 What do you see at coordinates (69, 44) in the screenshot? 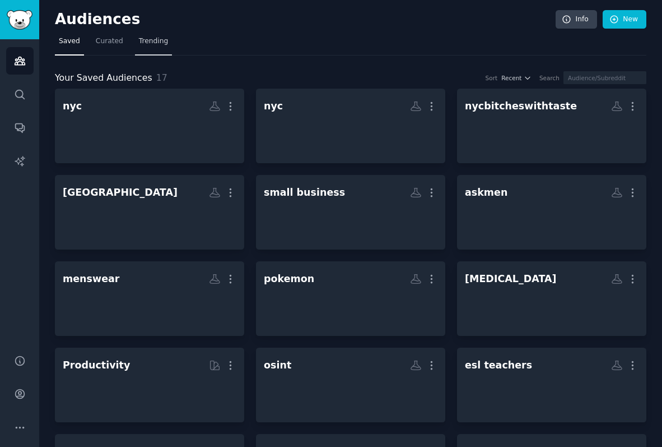
I see `a: Saved` at bounding box center [69, 44].